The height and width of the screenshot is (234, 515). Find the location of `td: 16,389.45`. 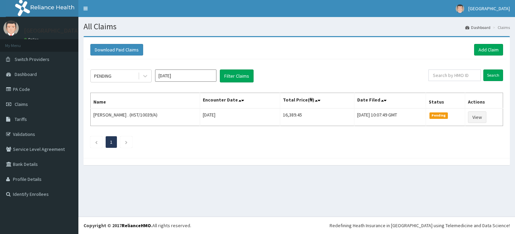

td: 16,389.45 is located at coordinates (317, 117).